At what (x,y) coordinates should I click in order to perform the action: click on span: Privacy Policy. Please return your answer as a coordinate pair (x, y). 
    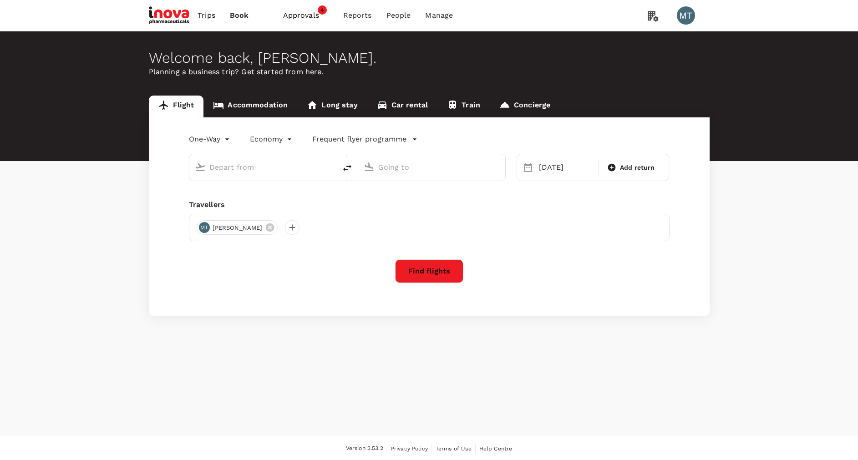
    Looking at the image, I should click on (409, 449).